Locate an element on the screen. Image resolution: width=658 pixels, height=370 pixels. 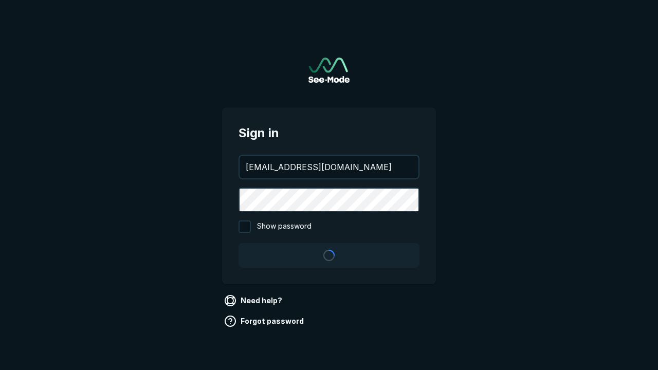
a: Need help? is located at coordinates (254, 301).